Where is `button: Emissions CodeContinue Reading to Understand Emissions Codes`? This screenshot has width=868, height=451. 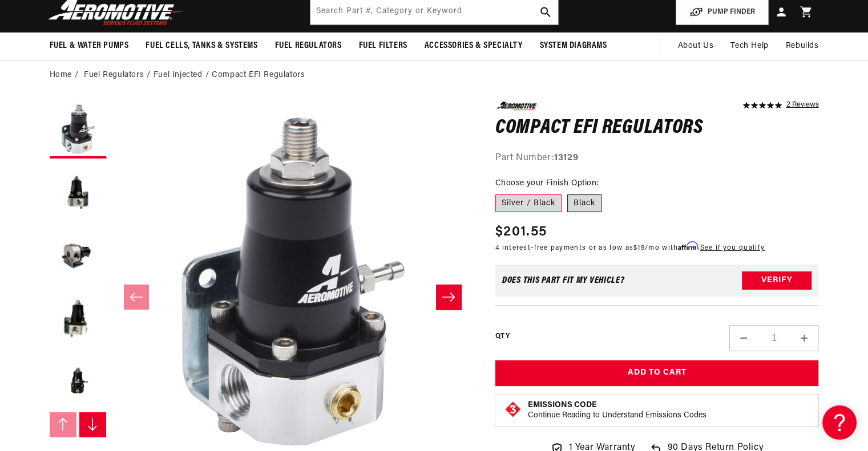
button: Emissions CodeContinue Reading to Understand Emissions Codes is located at coordinates (617, 410).